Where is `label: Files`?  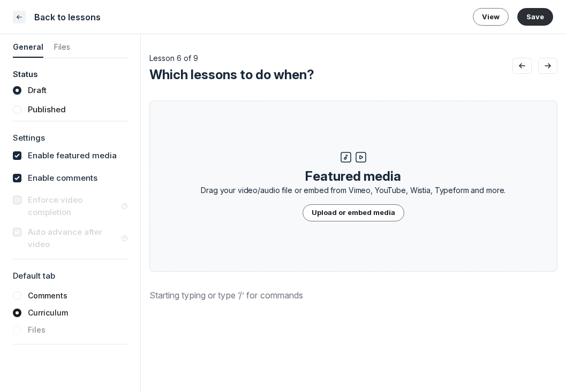
label: Files is located at coordinates (77, 330).